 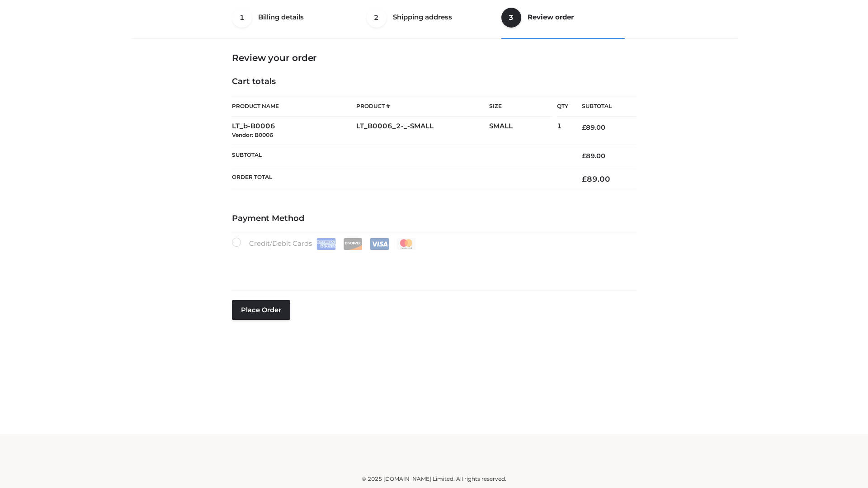 What do you see at coordinates (400, 179) in the screenshot?
I see `th: Order Total` at bounding box center [400, 179].